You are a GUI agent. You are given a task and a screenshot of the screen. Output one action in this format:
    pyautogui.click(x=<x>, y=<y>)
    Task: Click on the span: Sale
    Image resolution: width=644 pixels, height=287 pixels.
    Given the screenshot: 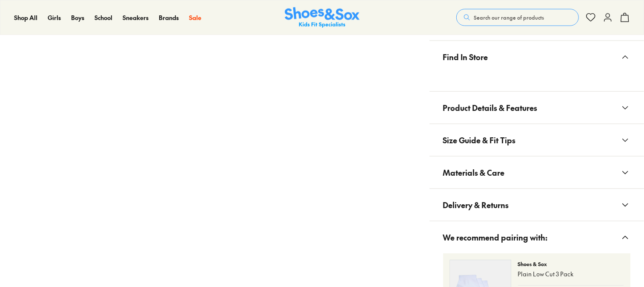 What is the action you would take?
    pyautogui.click(x=195, y=18)
    